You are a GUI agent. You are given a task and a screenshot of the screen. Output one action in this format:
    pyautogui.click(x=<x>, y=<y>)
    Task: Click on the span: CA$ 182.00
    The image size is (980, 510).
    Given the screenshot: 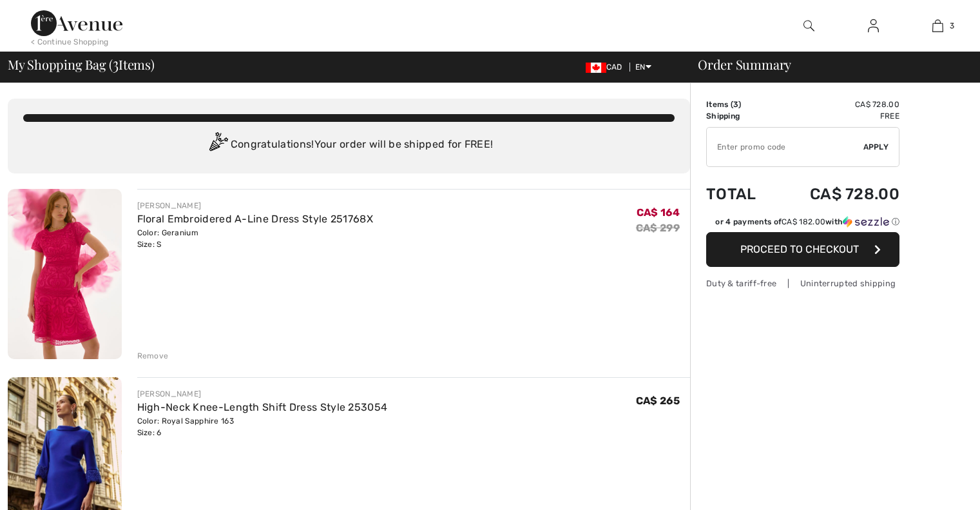 What is the action you would take?
    pyautogui.click(x=804, y=222)
    